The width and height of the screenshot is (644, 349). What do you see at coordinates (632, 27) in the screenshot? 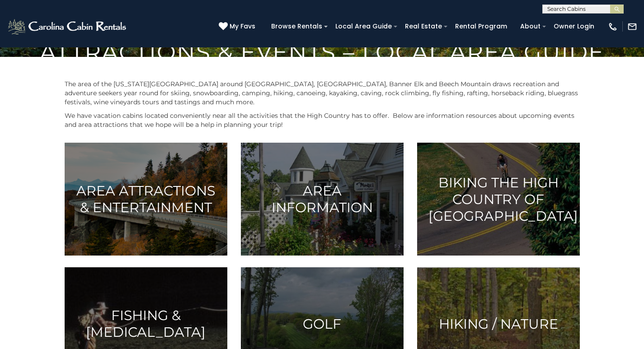
I see `img: mail-regular-white.png` at bounding box center [632, 27].